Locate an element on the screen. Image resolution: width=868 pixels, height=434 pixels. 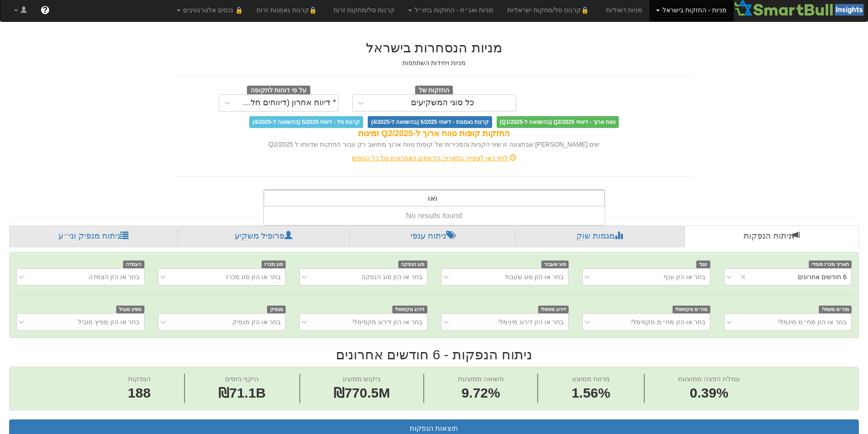
span: ₪71.1B is located at coordinates (242, 392).